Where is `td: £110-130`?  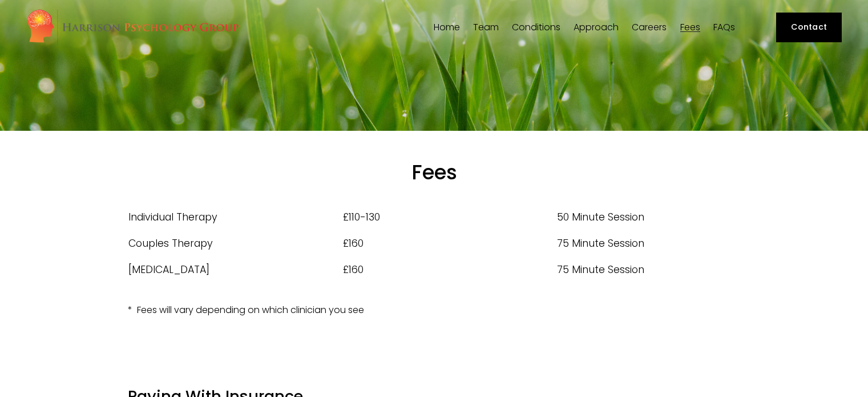
td: £110-130 is located at coordinates (449, 217).